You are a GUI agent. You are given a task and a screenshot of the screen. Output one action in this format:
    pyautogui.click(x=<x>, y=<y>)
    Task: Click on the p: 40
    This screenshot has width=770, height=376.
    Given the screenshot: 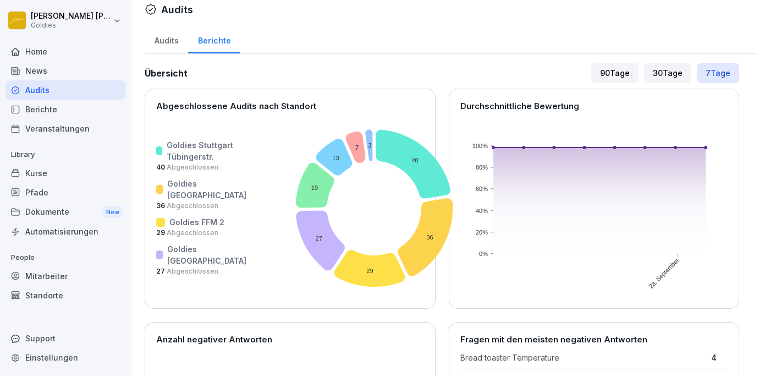 What is the action you would take?
    pyautogui.click(x=202, y=167)
    